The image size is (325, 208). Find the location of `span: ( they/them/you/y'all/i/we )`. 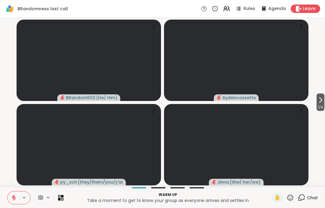

span: ( they/them/you/y'all/i/we ) is located at coordinates (100, 182).